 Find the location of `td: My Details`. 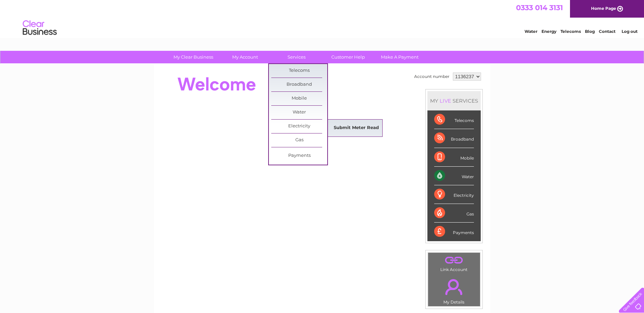

td: My Details is located at coordinates (454, 290).